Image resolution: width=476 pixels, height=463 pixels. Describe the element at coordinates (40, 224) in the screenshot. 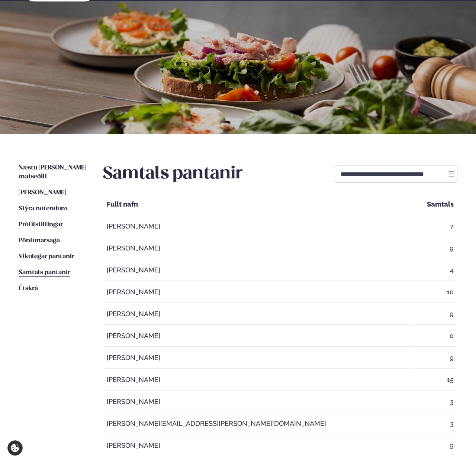

I see `span: Prófílstillingar` at that location.